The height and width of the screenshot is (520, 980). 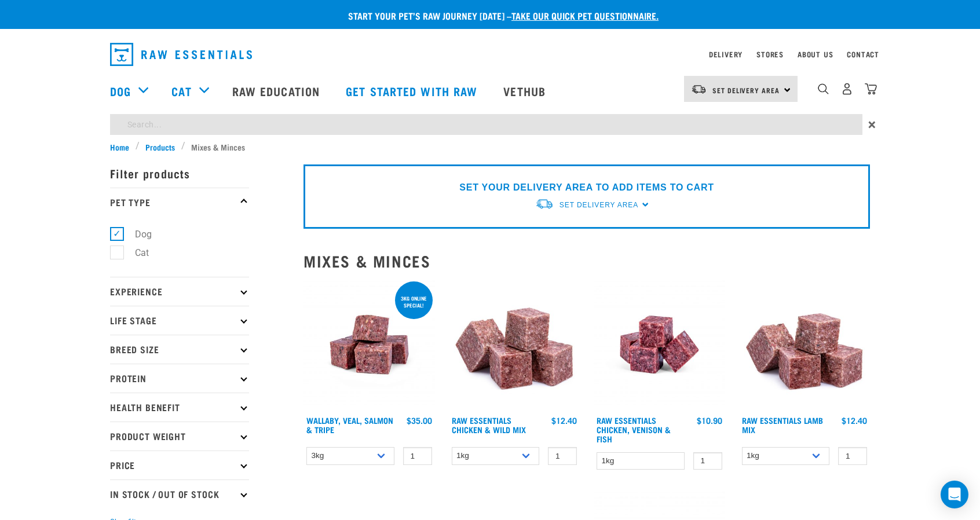 I want to click on div: Open Intercom Messenger, so click(x=955, y=494).